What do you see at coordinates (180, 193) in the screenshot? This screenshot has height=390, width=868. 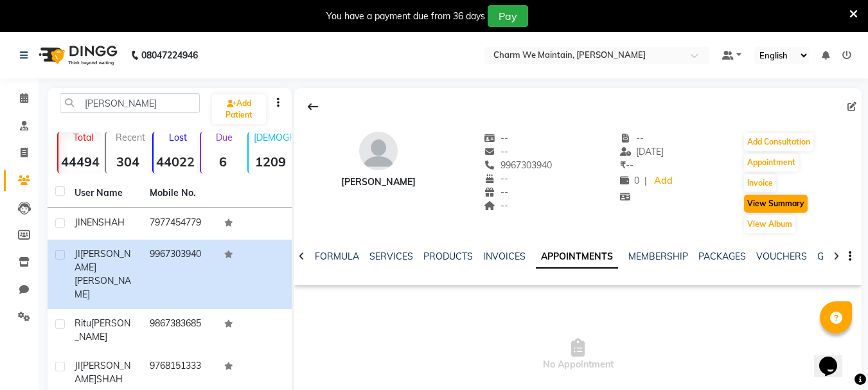 I see `th: Mobile No.` at bounding box center [180, 193].